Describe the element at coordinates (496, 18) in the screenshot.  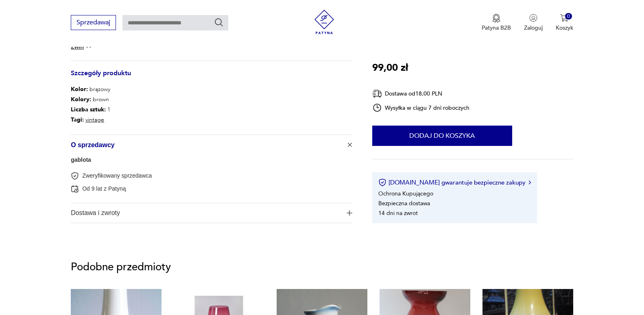
I see `img: Ikona medalu` at that location.